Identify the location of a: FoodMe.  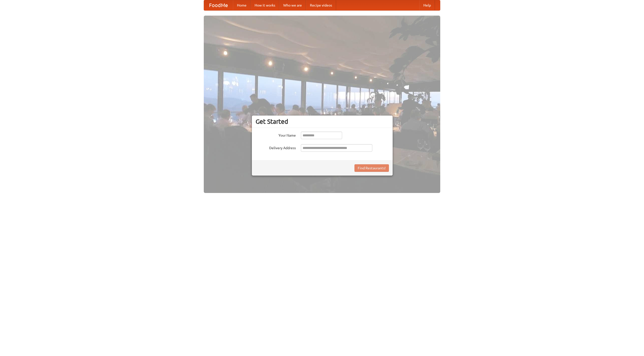
(218, 5).